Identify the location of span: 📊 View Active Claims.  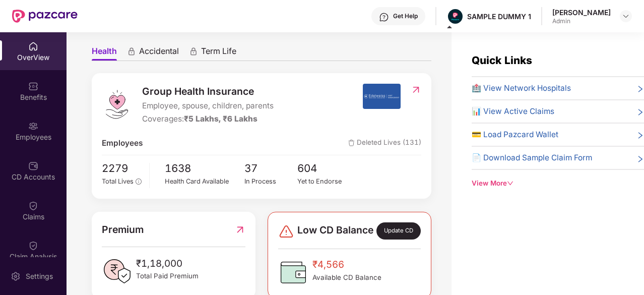
(513, 112).